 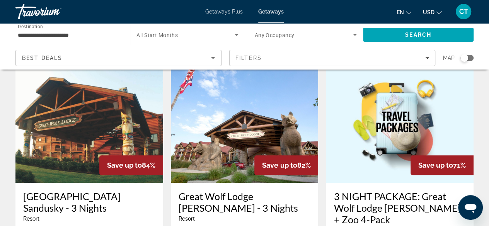 I want to click on span: CT, so click(x=463, y=12).